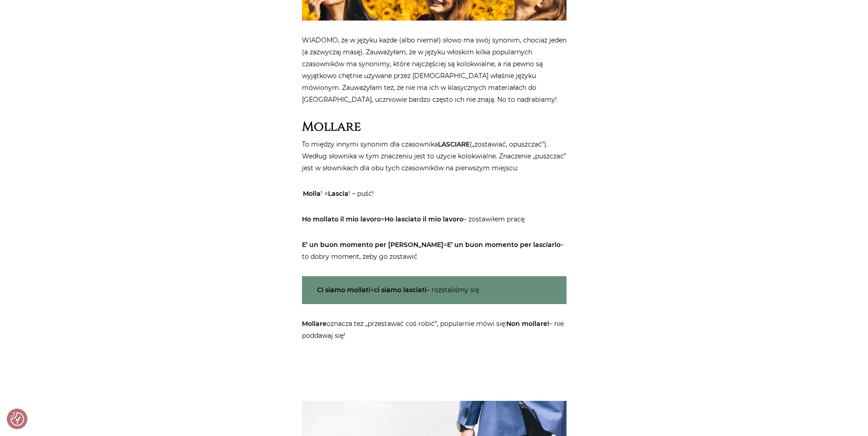 The image size is (868, 436). What do you see at coordinates (435, 290) in the screenshot?
I see `p: = – rozstaliśmy się` at bounding box center [435, 290].